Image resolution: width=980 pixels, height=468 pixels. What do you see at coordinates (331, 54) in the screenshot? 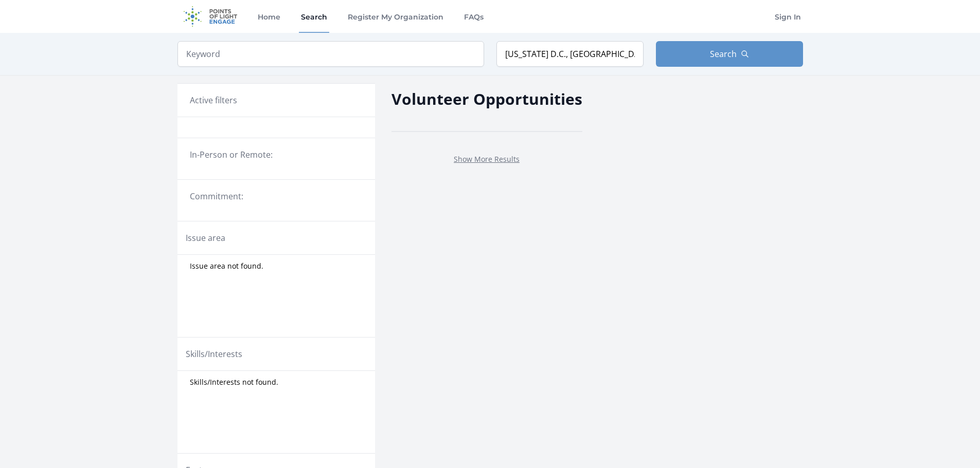
I see `input: Keyword` at bounding box center [331, 54].